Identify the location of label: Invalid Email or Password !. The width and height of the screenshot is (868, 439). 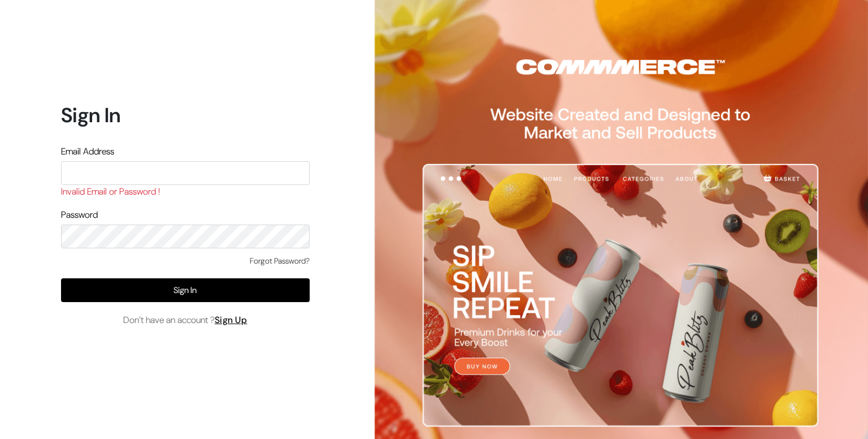
(110, 192).